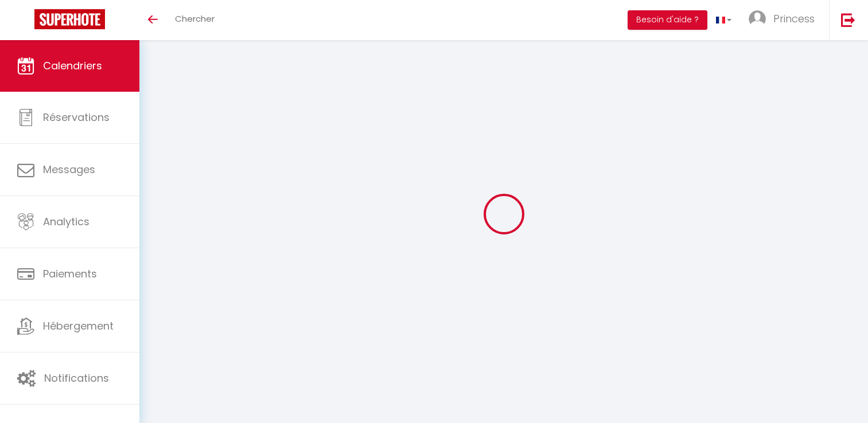  I want to click on img: Super Booking, so click(69, 19).